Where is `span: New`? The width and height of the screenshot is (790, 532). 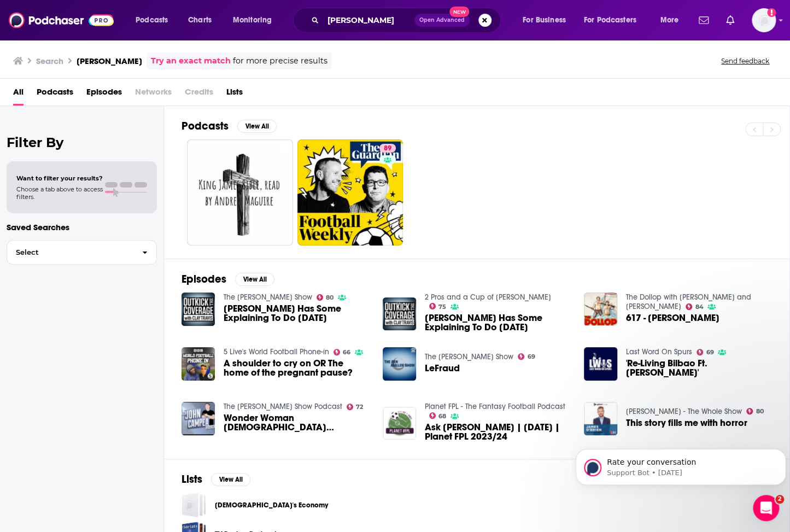
span: New is located at coordinates (460, 12).